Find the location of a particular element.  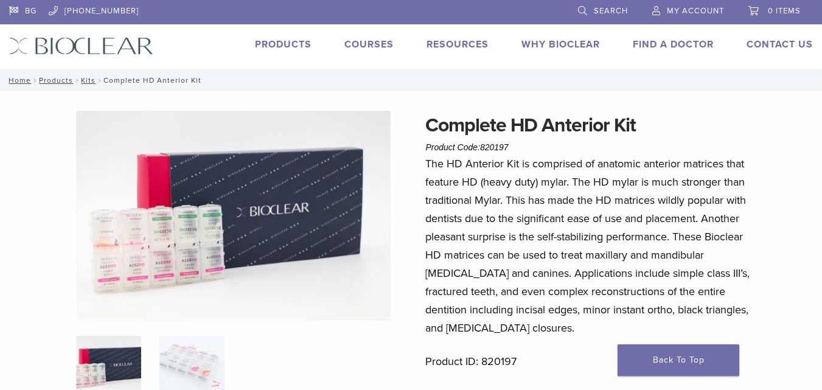

img: IMG_8088 (1) is located at coordinates (233, 215).